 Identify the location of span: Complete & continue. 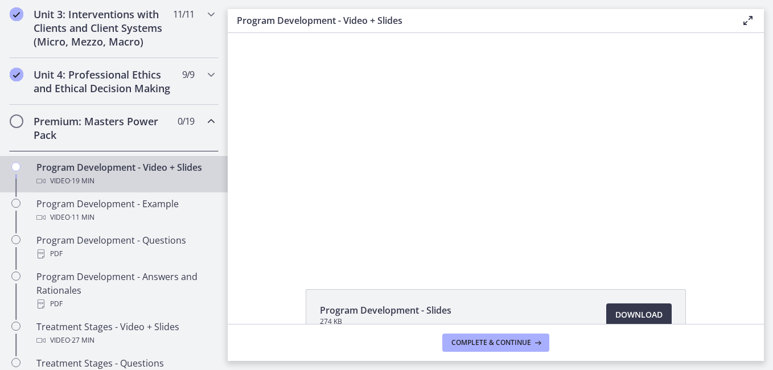
(491, 343).